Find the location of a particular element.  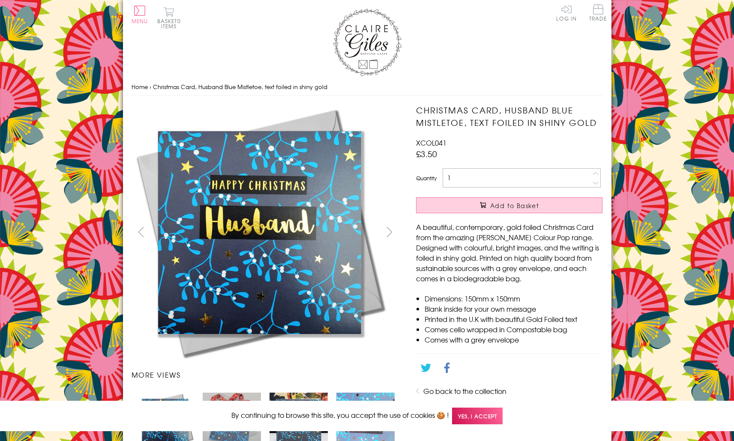

a: Home is located at coordinates (140, 87).